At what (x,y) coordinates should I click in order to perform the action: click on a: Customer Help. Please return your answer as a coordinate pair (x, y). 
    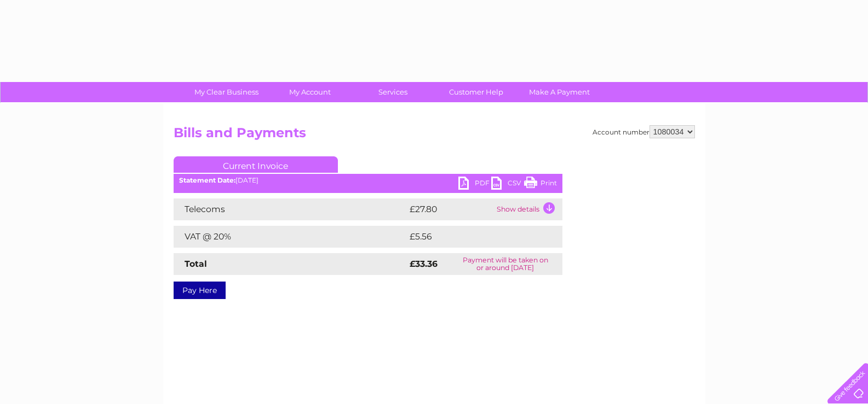
    Looking at the image, I should click on (476, 92).